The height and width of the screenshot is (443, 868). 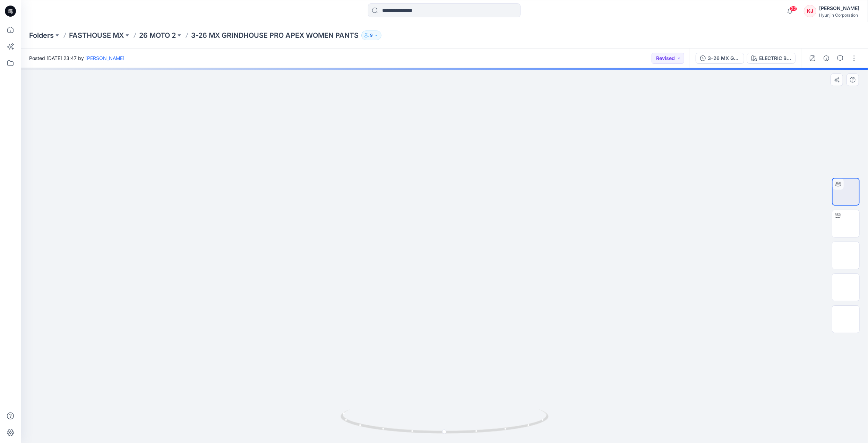 I want to click on div: KJ, so click(x=810, y=11).